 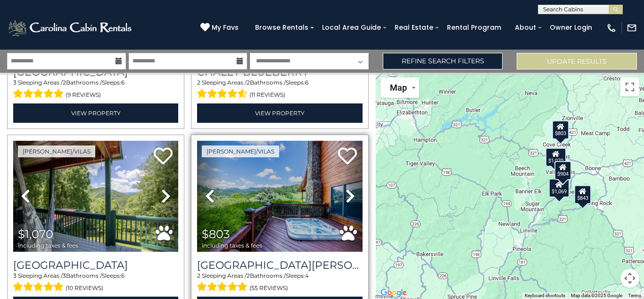 I want to click on button: Map camera controls, so click(x=630, y=278).